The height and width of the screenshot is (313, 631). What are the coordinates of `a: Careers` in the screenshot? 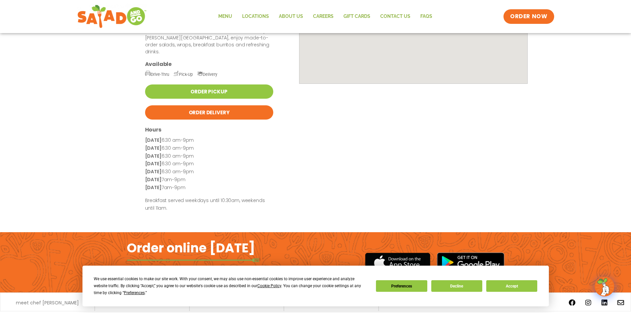 It's located at (323, 17).